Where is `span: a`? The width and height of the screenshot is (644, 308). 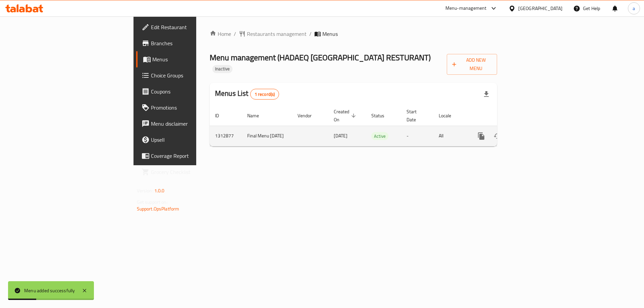
span: a is located at coordinates (634, 8).